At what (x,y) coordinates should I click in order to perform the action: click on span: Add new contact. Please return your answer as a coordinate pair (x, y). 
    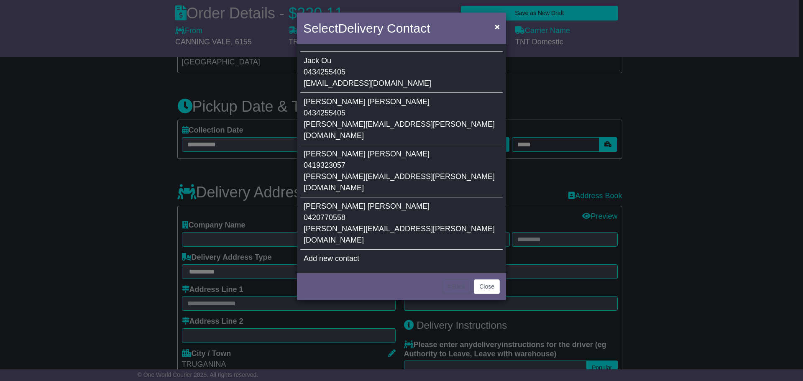
    Looking at the image, I should click on (331, 258).